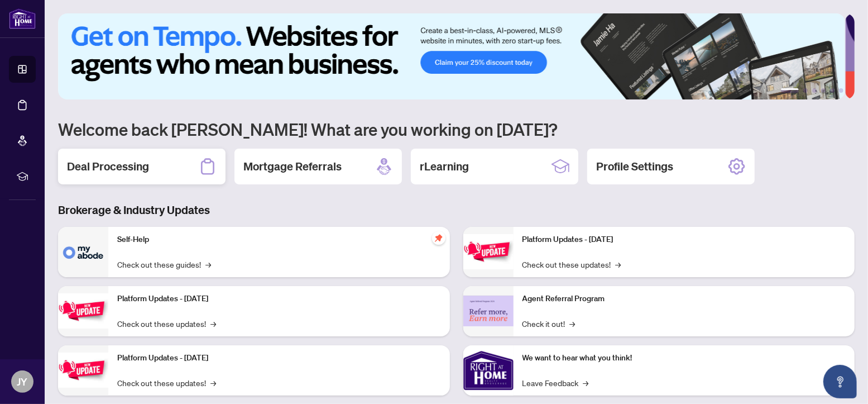  I want to click on button: 4, so click(823, 91).